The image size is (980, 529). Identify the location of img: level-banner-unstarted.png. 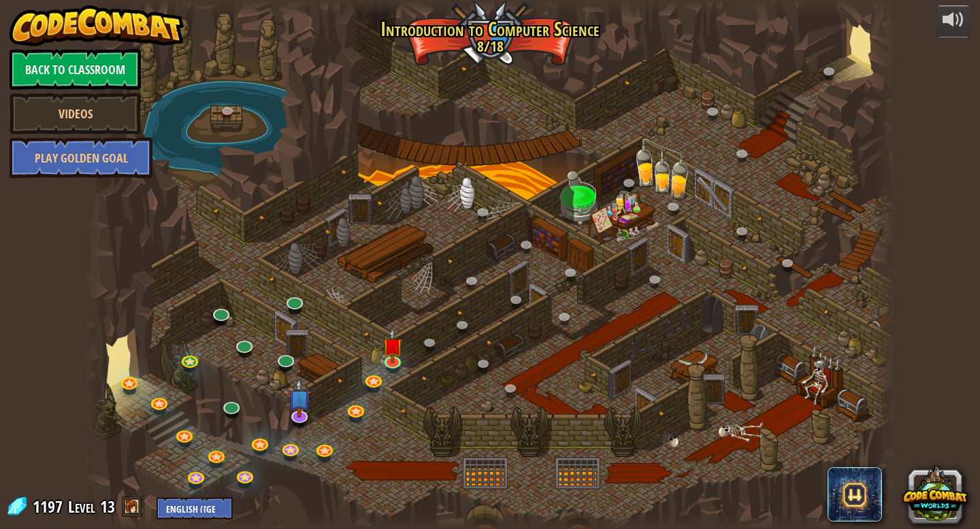
(393, 346).